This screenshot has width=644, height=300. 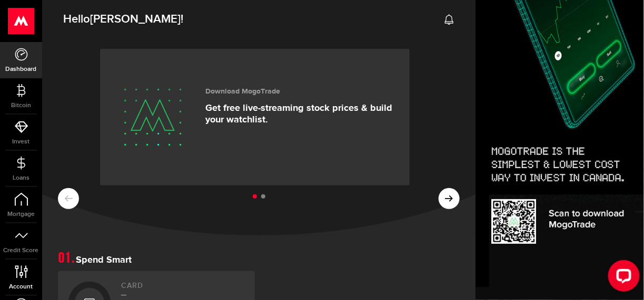 I want to click on p: Get free live-streaming stock prices & build your watchlist., so click(x=300, y=114).